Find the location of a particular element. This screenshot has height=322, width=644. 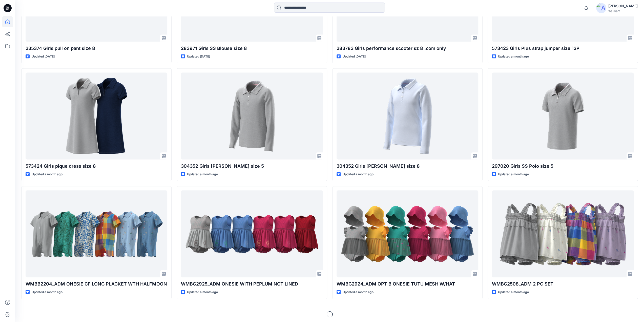

p: WMBG2924_ADM OPT B ONESIE TUTU MESH W/HAT is located at coordinates (408, 283).